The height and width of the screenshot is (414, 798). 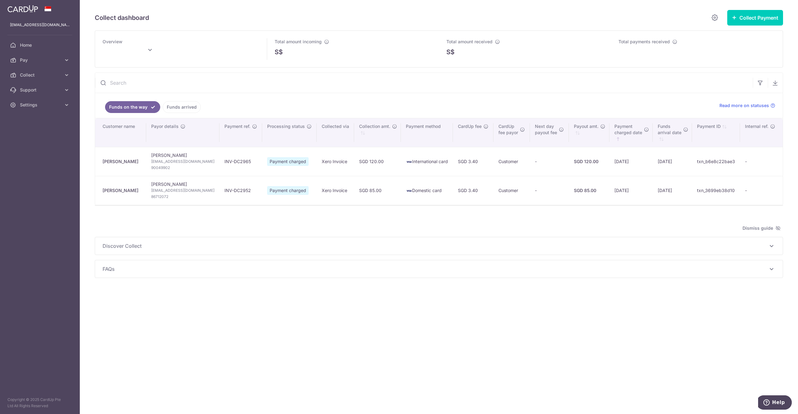 What do you see at coordinates (377, 133) in the screenshot?
I see `th: Collection amt. : activate to sort column ascending` at bounding box center [377, 133].